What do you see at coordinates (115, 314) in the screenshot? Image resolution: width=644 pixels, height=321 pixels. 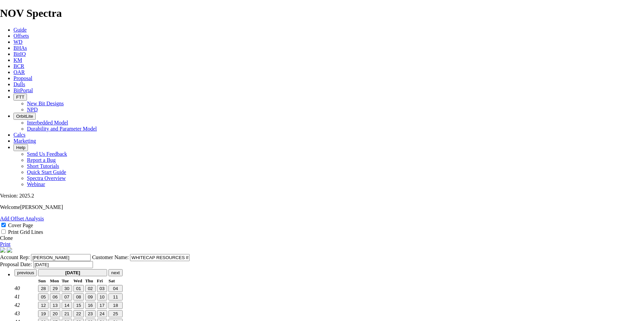 I see `span: 25` at bounding box center [115, 314].